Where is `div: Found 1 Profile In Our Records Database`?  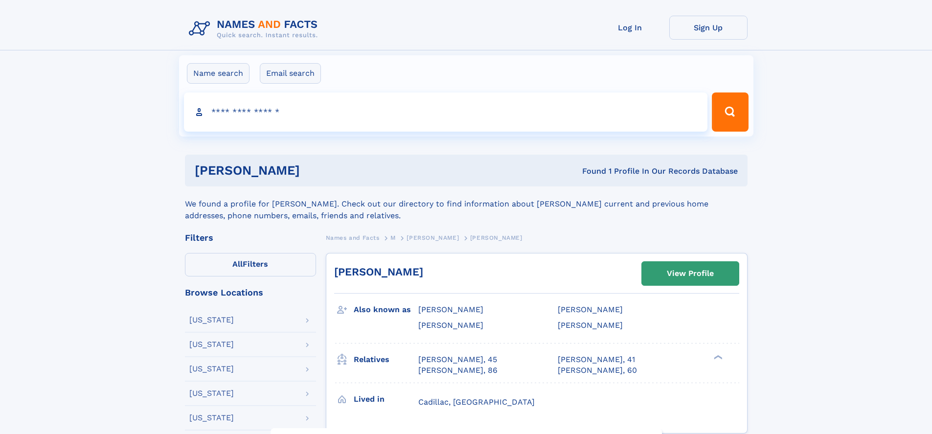 div: Found 1 Profile In Our Records Database is located at coordinates (589, 171).